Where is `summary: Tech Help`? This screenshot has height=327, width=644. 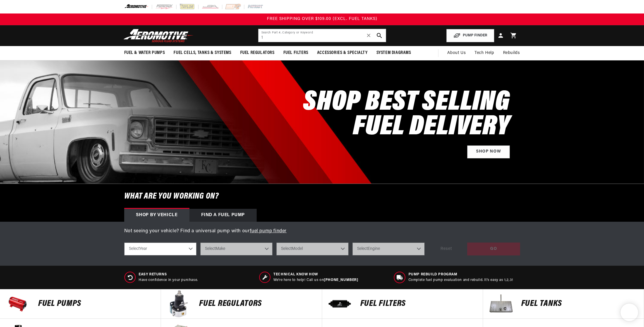
summary: Tech Help is located at coordinates (484, 53).